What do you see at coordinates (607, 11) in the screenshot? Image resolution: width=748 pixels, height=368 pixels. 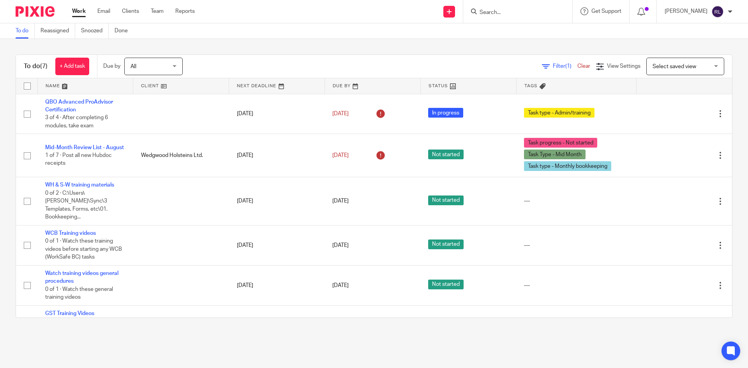 I see `span: Get Support` at bounding box center [607, 11].